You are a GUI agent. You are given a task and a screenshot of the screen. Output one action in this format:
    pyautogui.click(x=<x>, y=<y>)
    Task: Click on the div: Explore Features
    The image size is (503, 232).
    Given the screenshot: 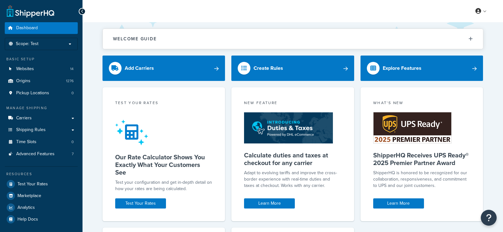 What is the action you would take?
    pyautogui.click(x=402, y=68)
    